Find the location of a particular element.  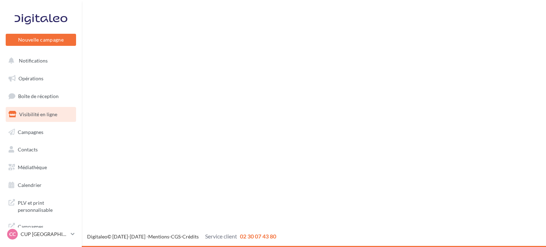

a: Campagnes is located at coordinates (41, 132).